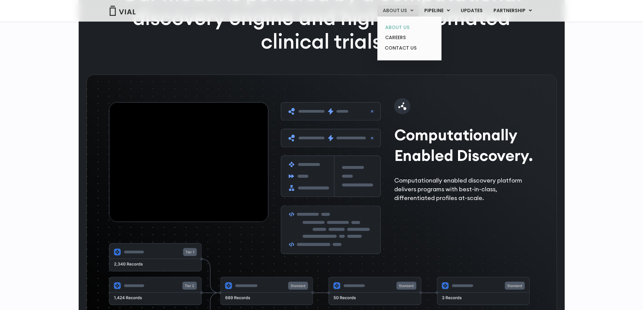  What do you see at coordinates (466, 145) in the screenshot?
I see `h2: Computationally Enabled Discovery.` at bounding box center [466, 145].